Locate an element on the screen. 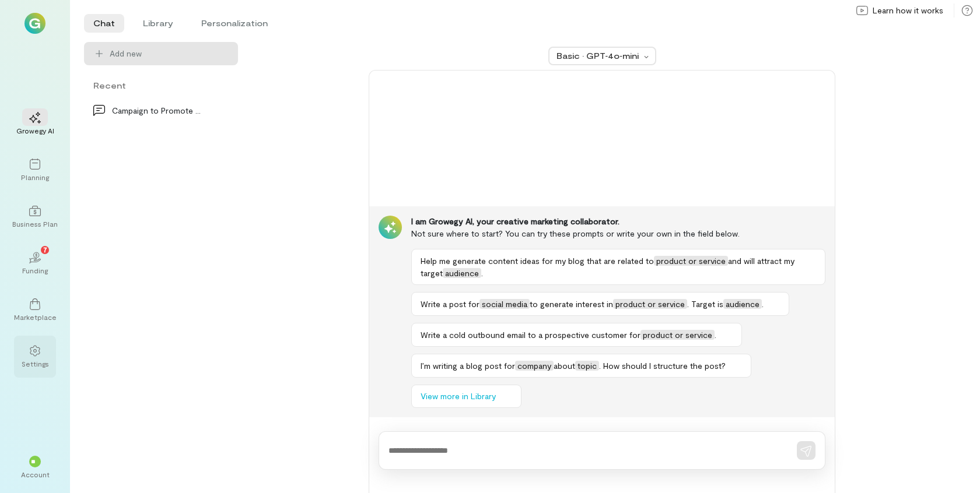 This screenshot has width=980, height=493. li: Chat is located at coordinates (104, 24).